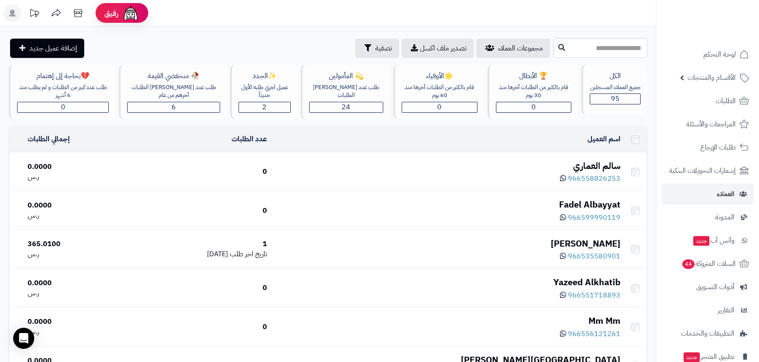 Image resolution: width=759 pixels, height=362 pixels. Describe the element at coordinates (590, 334) in the screenshot. I see `a: 966556121261` at that location.